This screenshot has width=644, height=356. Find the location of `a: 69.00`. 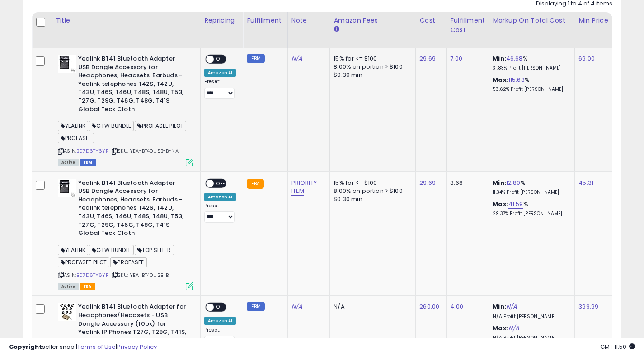

a: 69.00 is located at coordinates (586, 59).